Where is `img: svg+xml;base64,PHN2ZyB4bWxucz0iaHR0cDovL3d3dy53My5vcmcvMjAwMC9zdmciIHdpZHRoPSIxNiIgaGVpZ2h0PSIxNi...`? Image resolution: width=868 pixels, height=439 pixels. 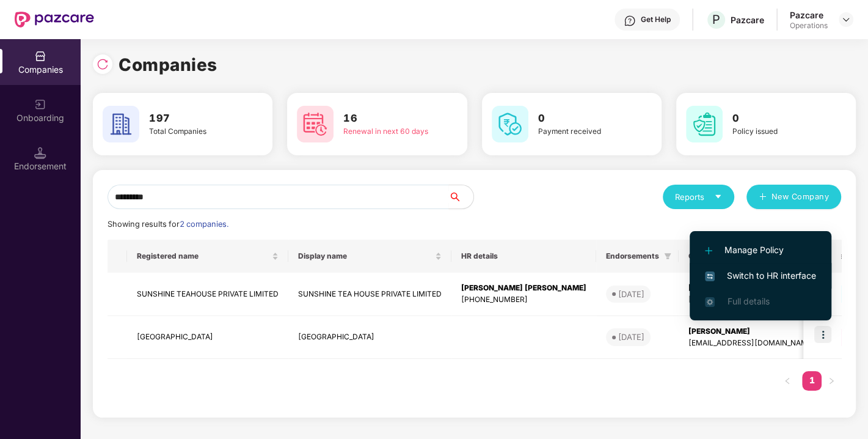 img: svg+xml;base64,PHN2ZyB4bWxucz0iaHR0cDovL3d3dy53My5vcmcvMjAwMC9zdmciIHdpZHRoPSIxNiIgaGVpZ2h0PSIxNi... is located at coordinates (710, 277).